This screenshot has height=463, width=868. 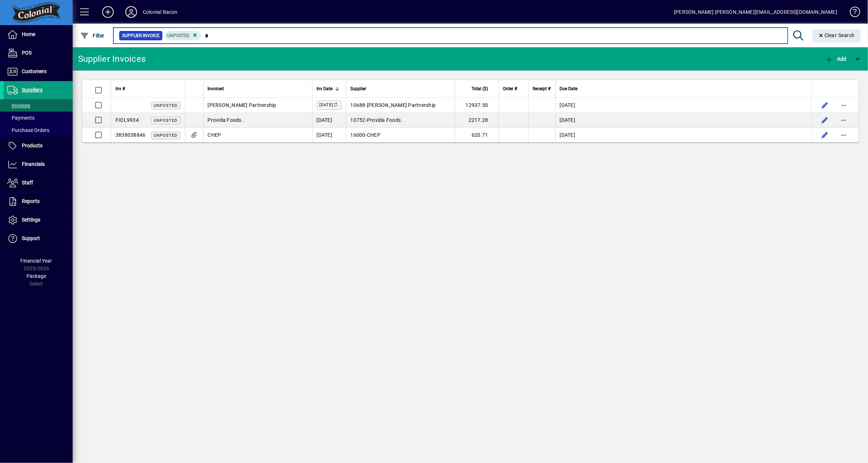 What do you see at coordinates (131, 12) in the screenshot?
I see `button: Profile` at bounding box center [131, 12].